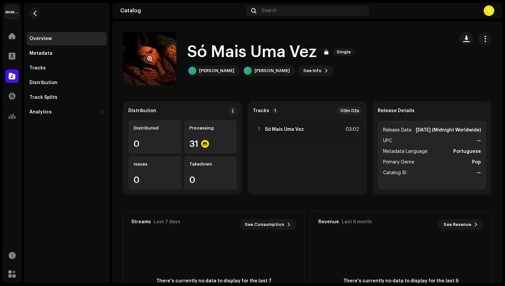 This screenshot has width=505, height=286. Describe the element at coordinates (406, 152) in the screenshot. I see `span: Metadata Language` at that location.